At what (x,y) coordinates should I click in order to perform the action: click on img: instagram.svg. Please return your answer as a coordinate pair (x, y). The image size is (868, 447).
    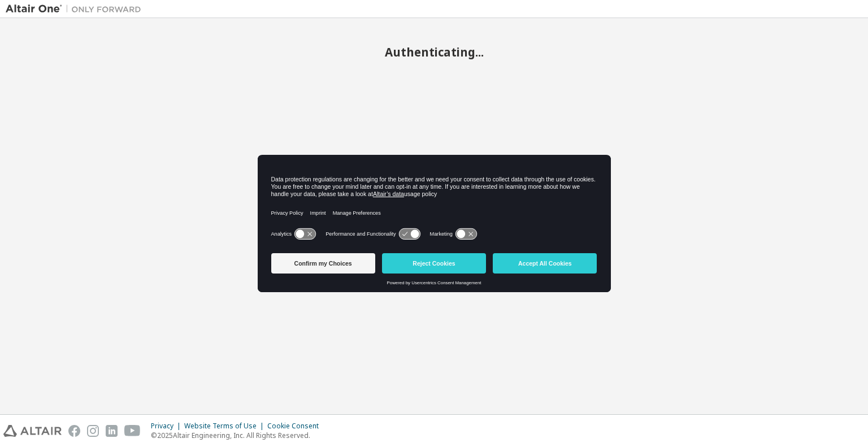
    Looking at the image, I should click on (93, 431).